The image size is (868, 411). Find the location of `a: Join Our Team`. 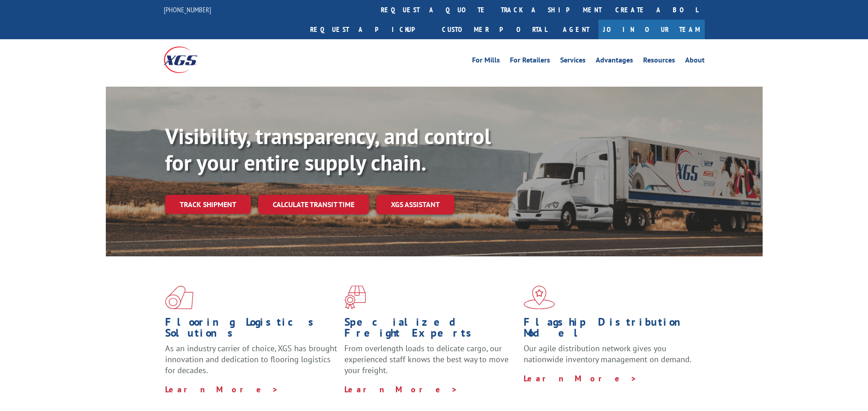

a: Join Our Team is located at coordinates (651, 29).